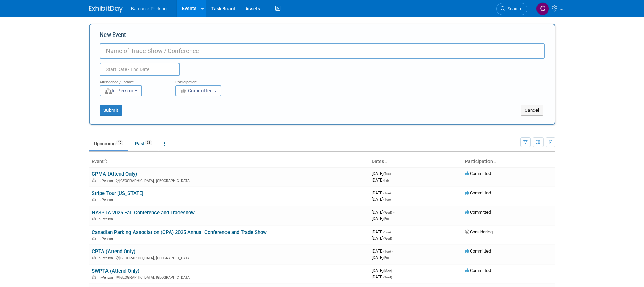 Image resolution: width=644 pixels, height=287 pixels. Describe the element at coordinates (111, 110) in the screenshot. I see `button: Submit` at that location.